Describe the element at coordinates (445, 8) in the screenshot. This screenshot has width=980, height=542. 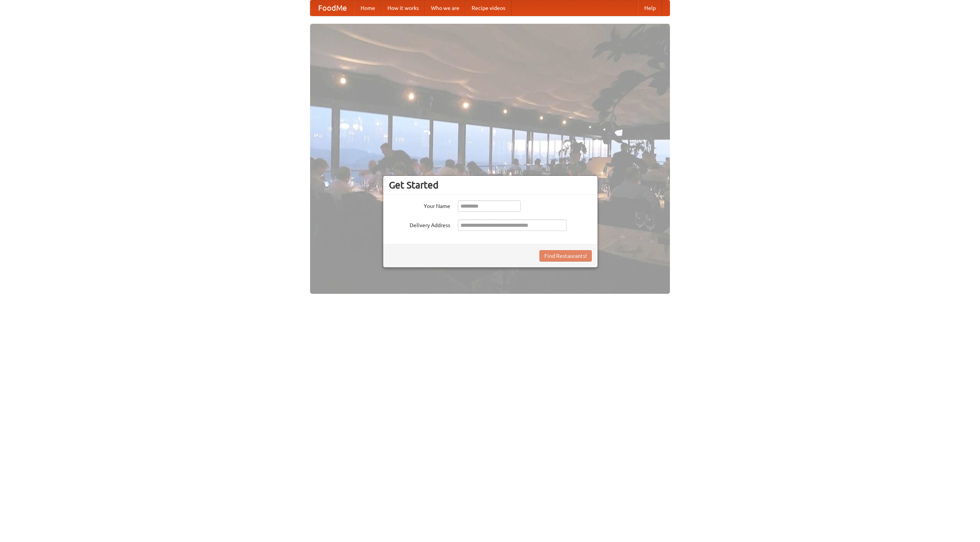
I see `a: Who we are` at that location.